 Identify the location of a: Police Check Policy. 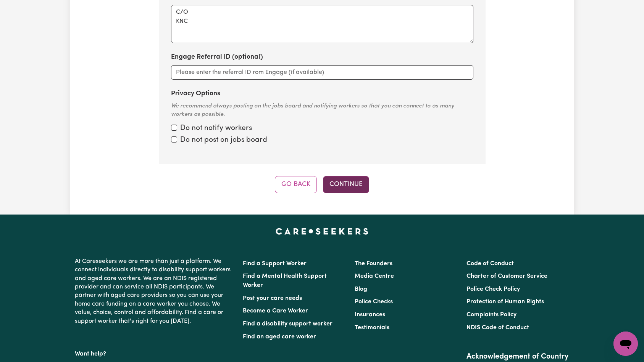
(493, 289).